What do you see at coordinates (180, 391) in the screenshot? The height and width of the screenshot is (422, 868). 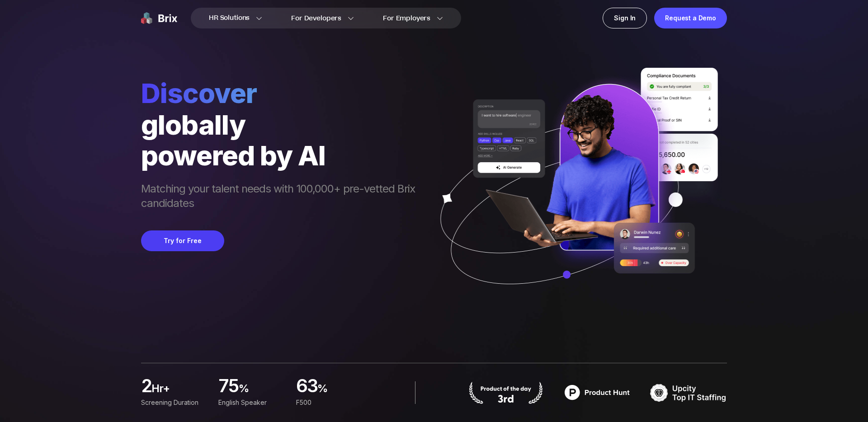 I see `span: hr+` at bounding box center [180, 391].